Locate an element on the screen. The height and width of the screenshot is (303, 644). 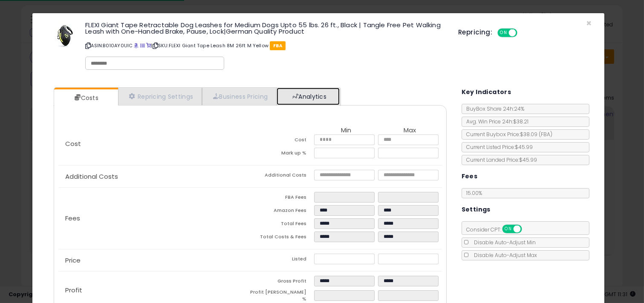
span: ( FBA ) is located at coordinates (545, 134).